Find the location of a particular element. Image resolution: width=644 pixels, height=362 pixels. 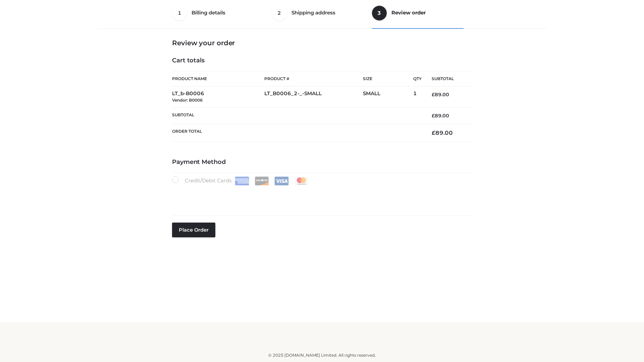

h4: Cart totals is located at coordinates (322, 60).